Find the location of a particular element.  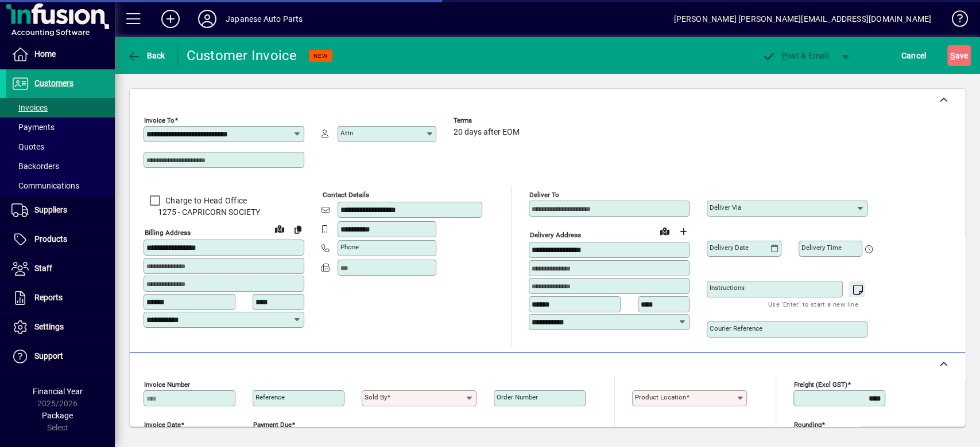

mat-label: Order number is located at coordinates (517, 398).